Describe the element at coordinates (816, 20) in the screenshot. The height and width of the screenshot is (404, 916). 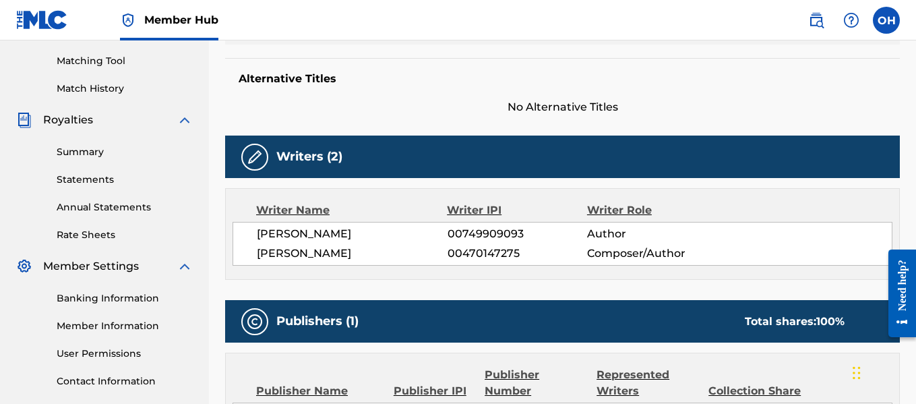
I see `img: search` at that location.